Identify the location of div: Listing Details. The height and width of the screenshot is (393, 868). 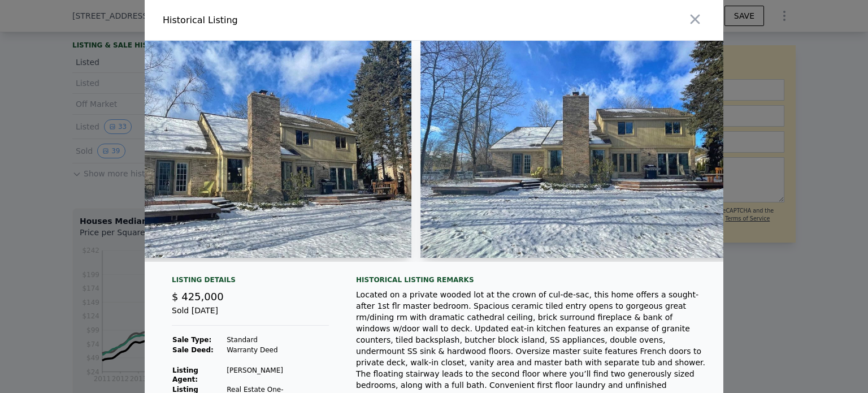
(250, 282).